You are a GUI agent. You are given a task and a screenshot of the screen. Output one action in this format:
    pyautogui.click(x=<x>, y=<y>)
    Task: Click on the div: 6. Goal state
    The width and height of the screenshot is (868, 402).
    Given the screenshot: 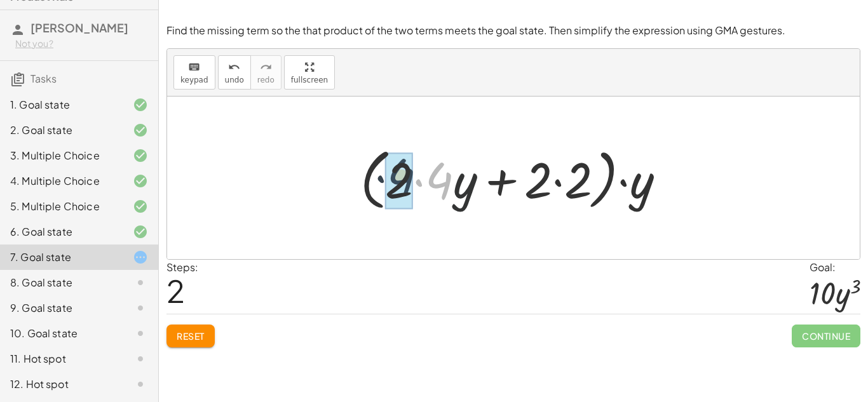 What is the action you would take?
    pyautogui.click(x=61, y=232)
    